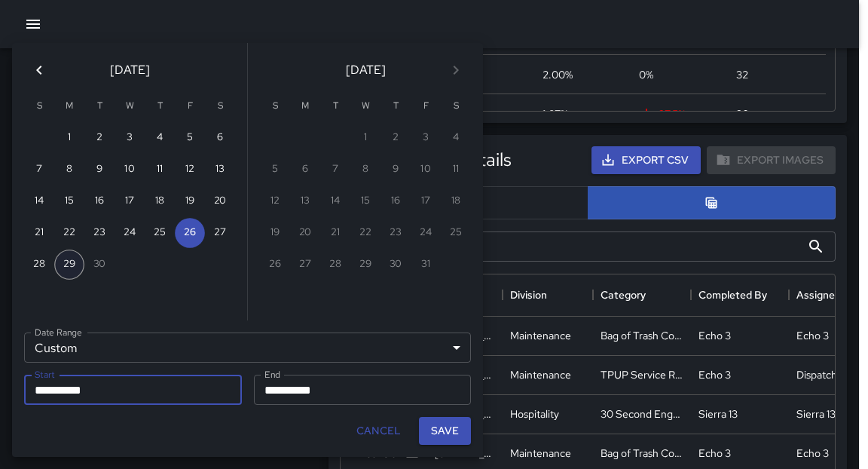 The height and width of the screenshot is (469, 868). Describe the element at coordinates (160, 170) in the screenshot. I see `button: 11` at that location.